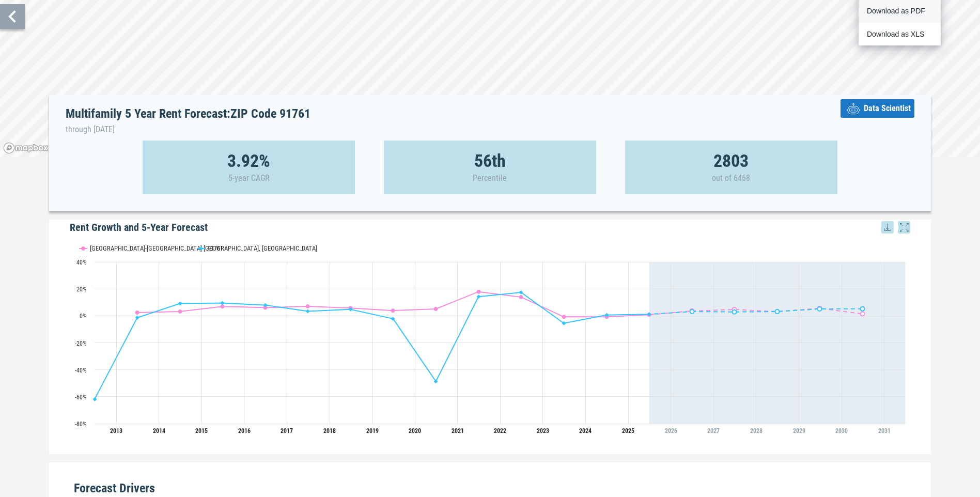  What do you see at coordinates (202, 431) in the screenshot?
I see `tspan: 2015` at bounding box center [202, 431].